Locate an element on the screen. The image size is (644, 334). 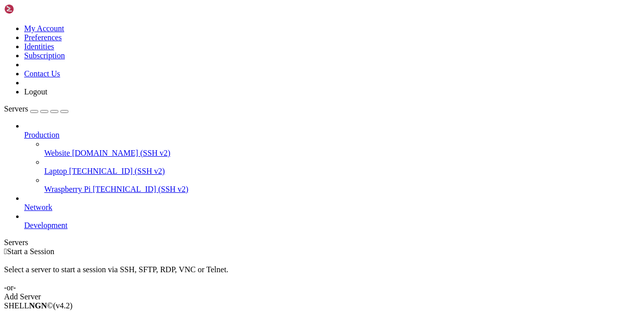
li: Production is located at coordinates (332, 158).